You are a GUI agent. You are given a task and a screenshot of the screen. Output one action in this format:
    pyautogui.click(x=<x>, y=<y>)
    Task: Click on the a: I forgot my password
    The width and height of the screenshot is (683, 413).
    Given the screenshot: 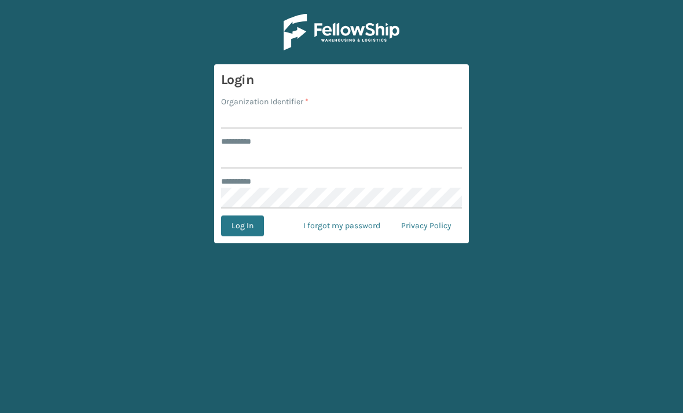 What is the action you would take?
    pyautogui.click(x=342, y=226)
    